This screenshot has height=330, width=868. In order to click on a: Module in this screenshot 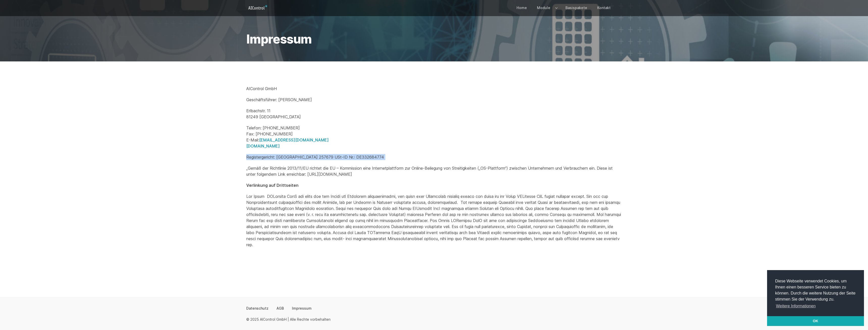, I will do `click(543, 8)`.